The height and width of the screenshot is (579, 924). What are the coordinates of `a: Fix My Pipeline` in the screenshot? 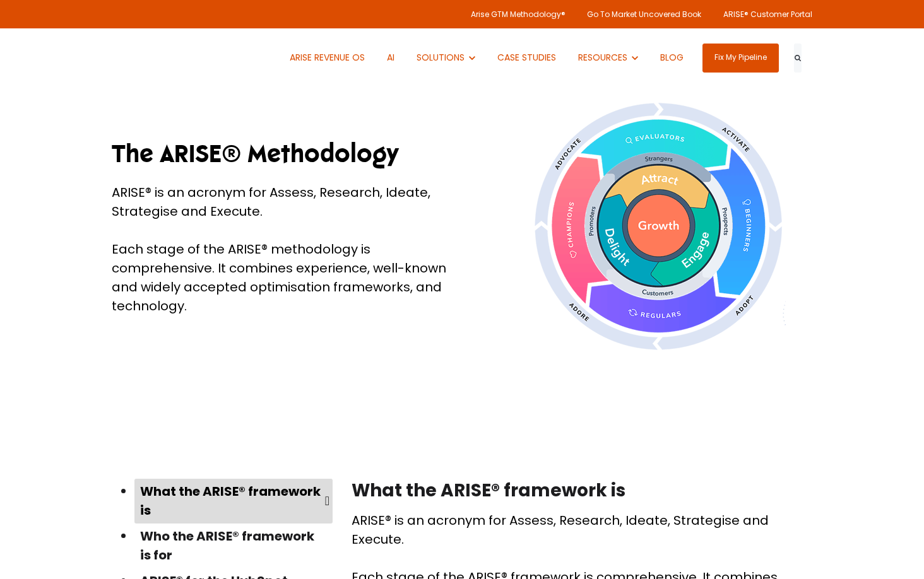 It's located at (740, 58).